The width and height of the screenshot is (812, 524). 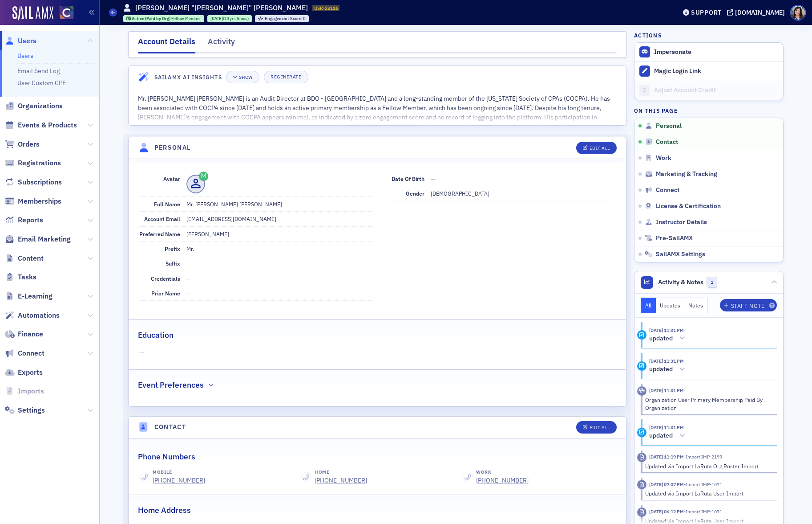 What do you see at coordinates (674, 238) in the screenshot?
I see `span: Pre-SailAMX` at bounding box center [674, 238].